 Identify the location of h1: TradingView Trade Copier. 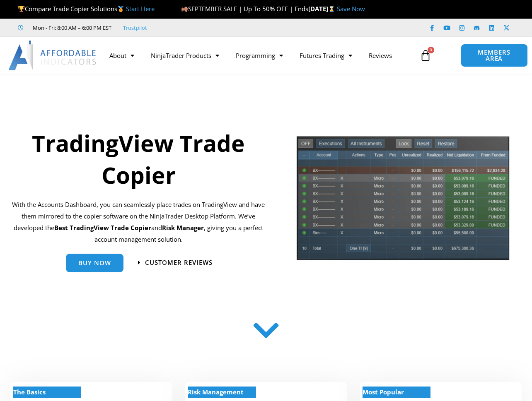
(138, 159).